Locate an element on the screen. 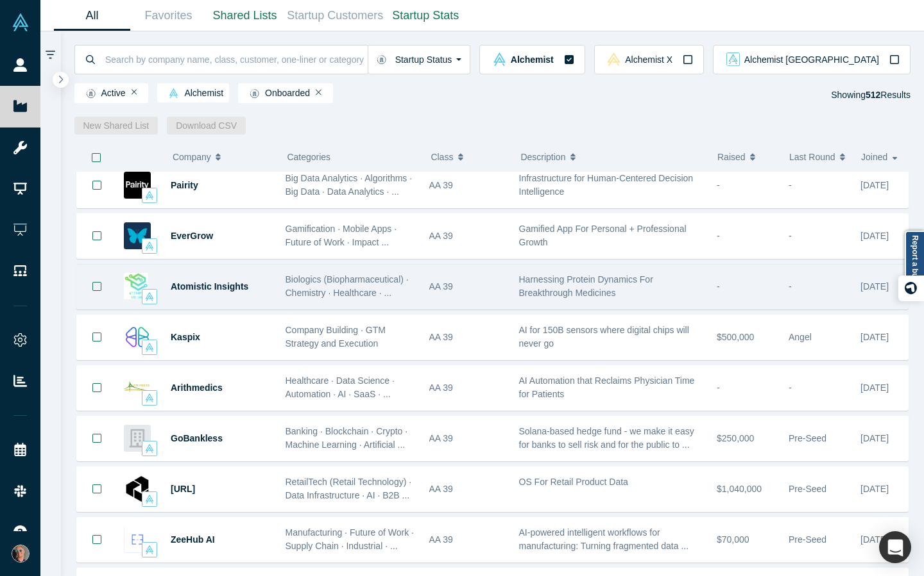  img: alchemistx Vault Logo is located at coordinates (613, 59).